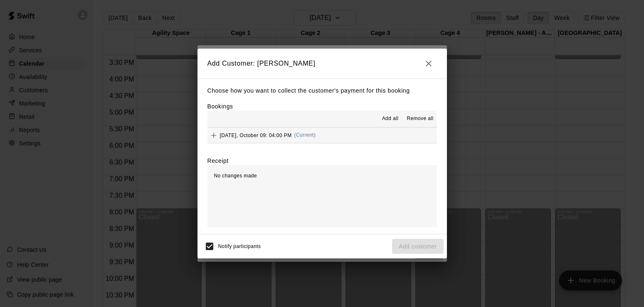 Image resolution: width=644 pixels, height=307 pixels. What do you see at coordinates (420, 119) in the screenshot?
I see `span: Remove all` at bounding box center [420, 119].